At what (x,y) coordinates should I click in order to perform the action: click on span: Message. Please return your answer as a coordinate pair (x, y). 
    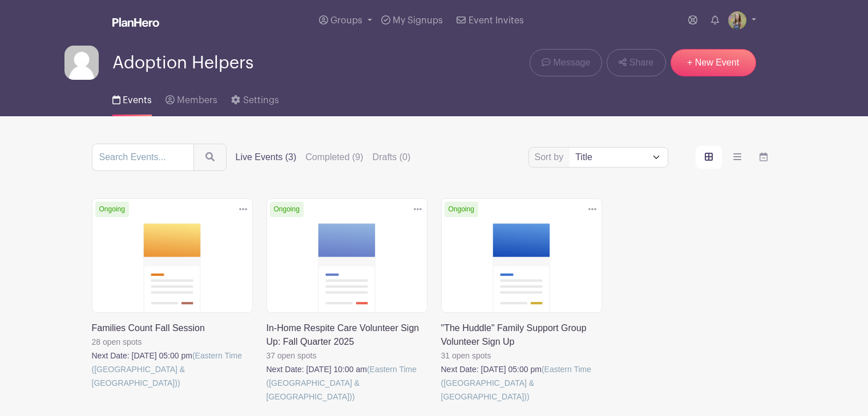
    Looking at the image, I should click on (571, 63).